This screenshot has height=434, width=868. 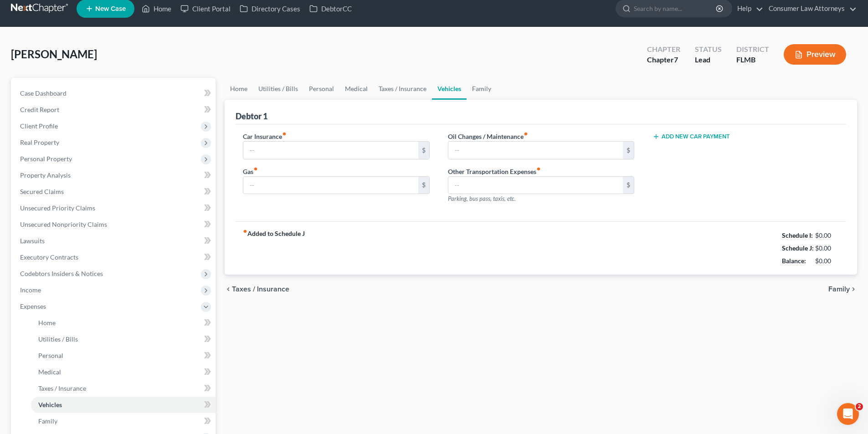 I want to click on span: Medical, so click(x=49, y=372).